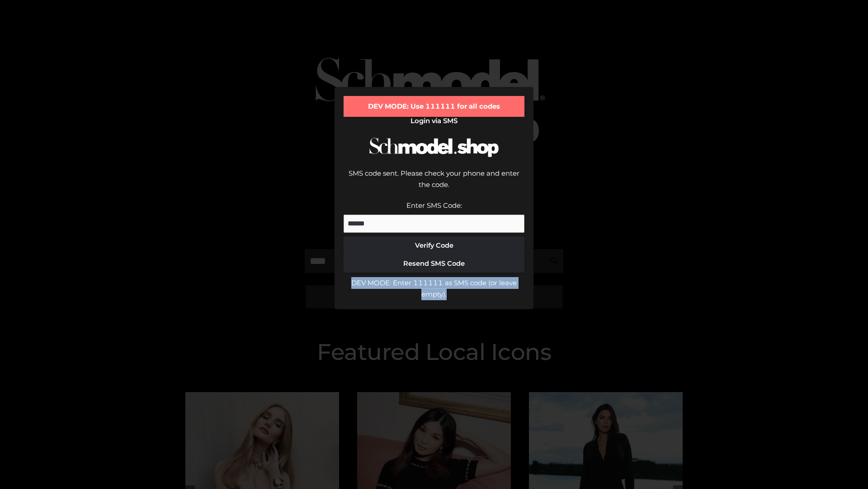  What do you see at coordinates (434, 147) in the screenshot?
I see `img: Schmodel Logo` at bounding box center [434, 147].